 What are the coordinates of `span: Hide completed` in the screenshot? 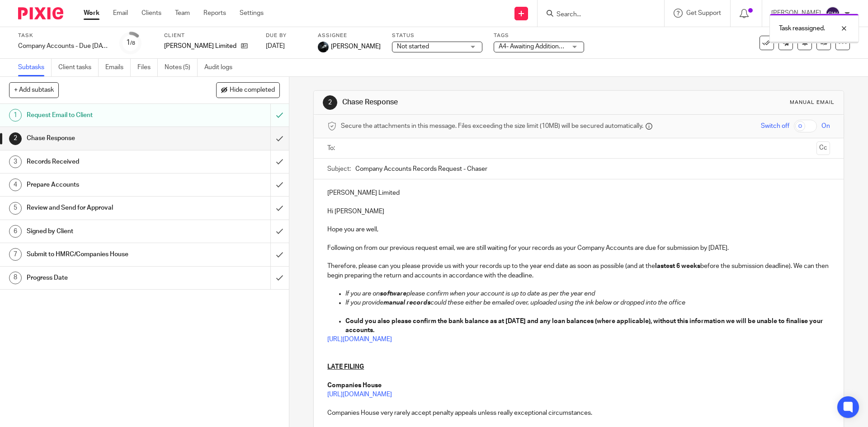 It's located at (252, 90).